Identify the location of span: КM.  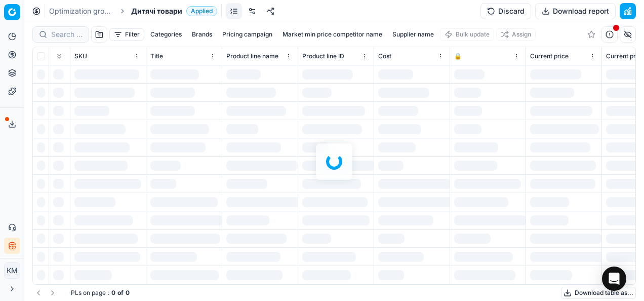
(12, 270).